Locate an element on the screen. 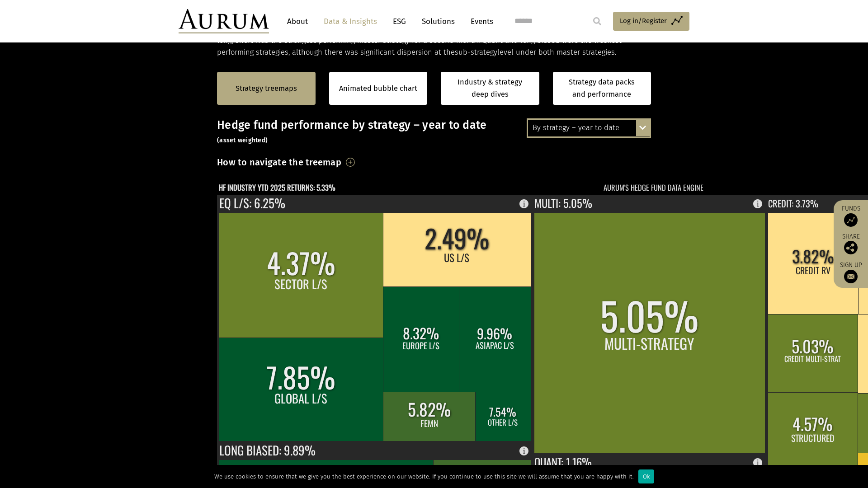 The width and height of the screenshot is (868, 488). img: Sign up to our newsletter is located at coordinates (851, 277).